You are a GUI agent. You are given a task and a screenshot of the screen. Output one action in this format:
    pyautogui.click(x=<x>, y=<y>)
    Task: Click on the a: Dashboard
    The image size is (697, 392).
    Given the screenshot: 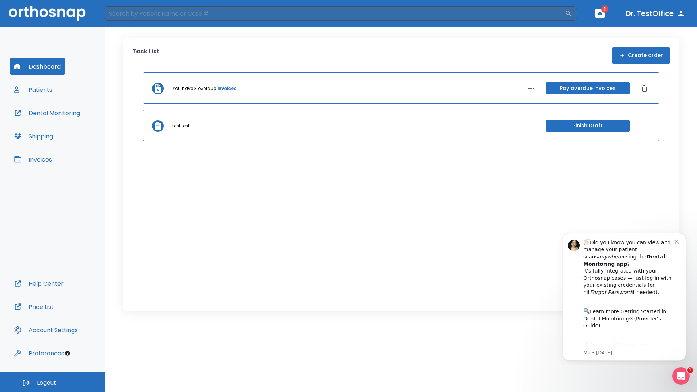 What is the action you would take?
    pyautogui.click(x=37, y=66)
    